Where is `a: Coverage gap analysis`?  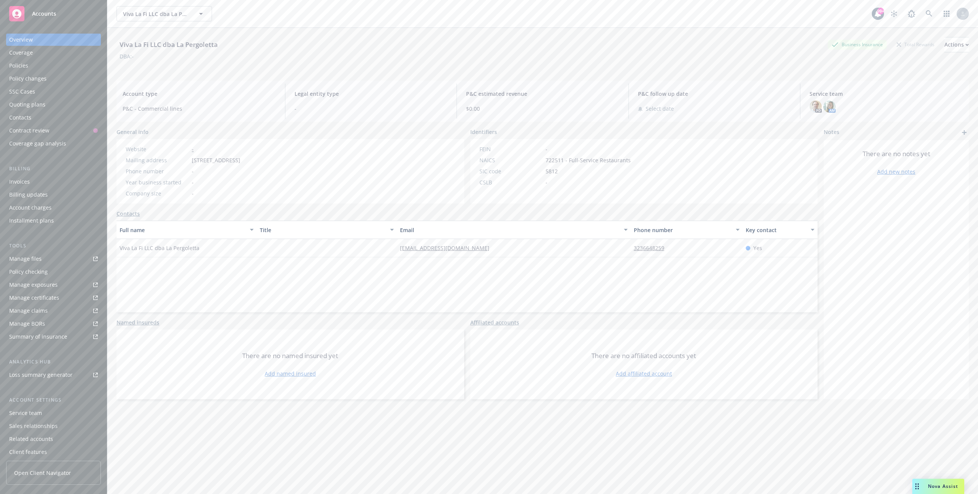 a: Coverage gap analysis is located at coordinates (53, 144).